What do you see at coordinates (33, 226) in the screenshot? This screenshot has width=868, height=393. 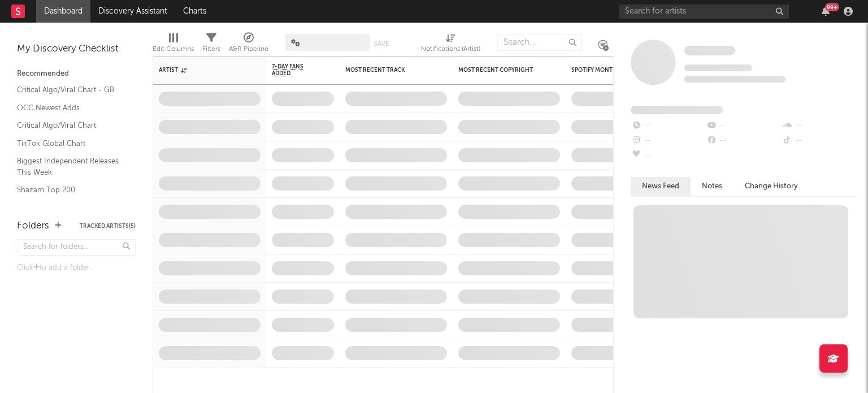 I see `div: Folders` at bounding box center [33, 226].